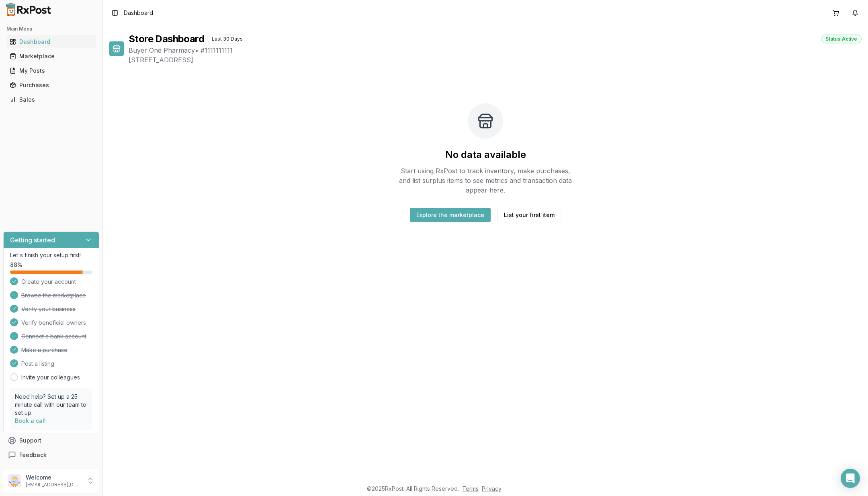 Image resolution: width=868 pixels, height=496 pixels. I want to click on span: Make a purchase, so click(44, 350).